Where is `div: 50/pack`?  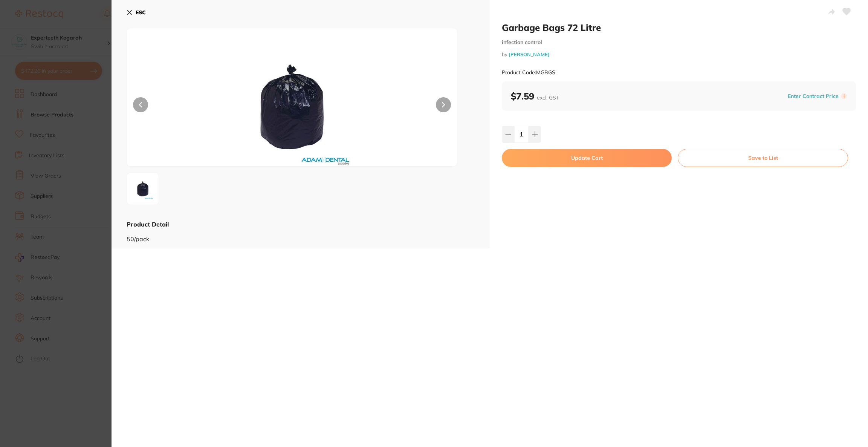
div: 50/pack is located at coordinates (301, 236).